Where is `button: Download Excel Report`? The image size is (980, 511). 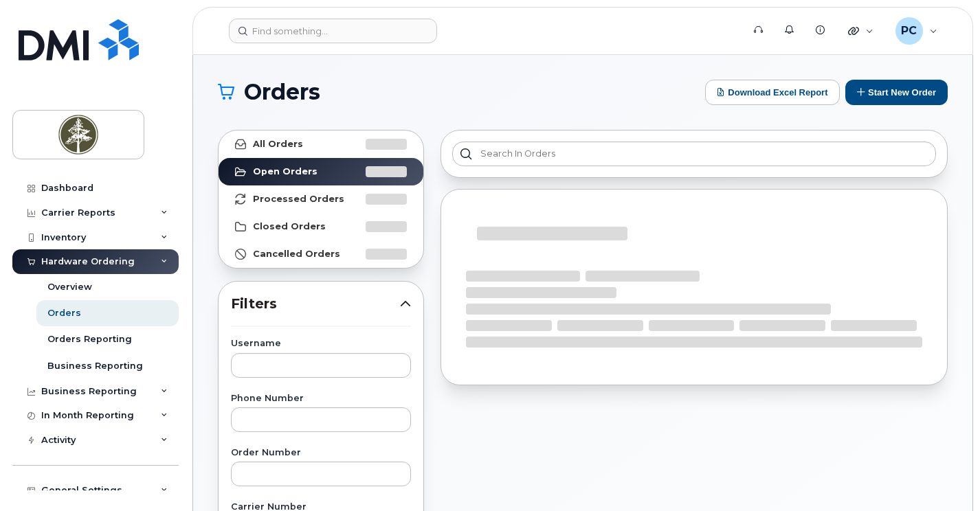 button: Download Excel Report is located at coordinates (773, 92).